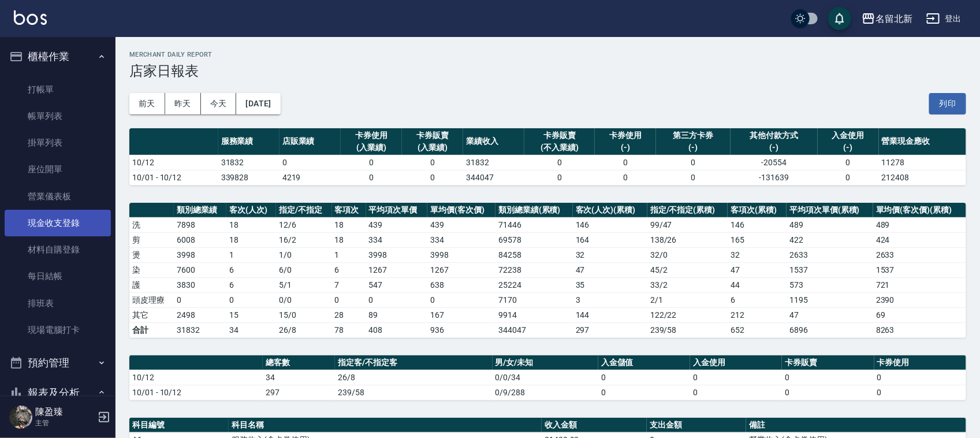  I want to click on td: 3998, so click(200, 255).